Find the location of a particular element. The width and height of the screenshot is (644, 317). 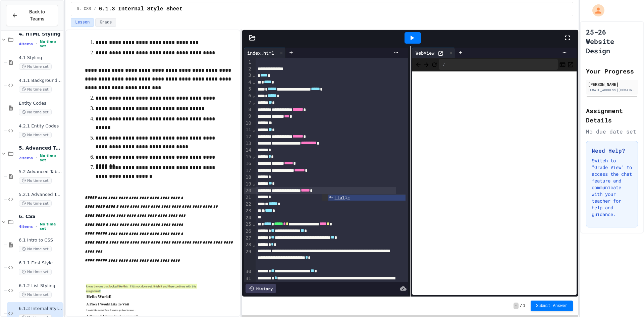

span: 6.1.1 First Style is located at coordinates (40, 263).